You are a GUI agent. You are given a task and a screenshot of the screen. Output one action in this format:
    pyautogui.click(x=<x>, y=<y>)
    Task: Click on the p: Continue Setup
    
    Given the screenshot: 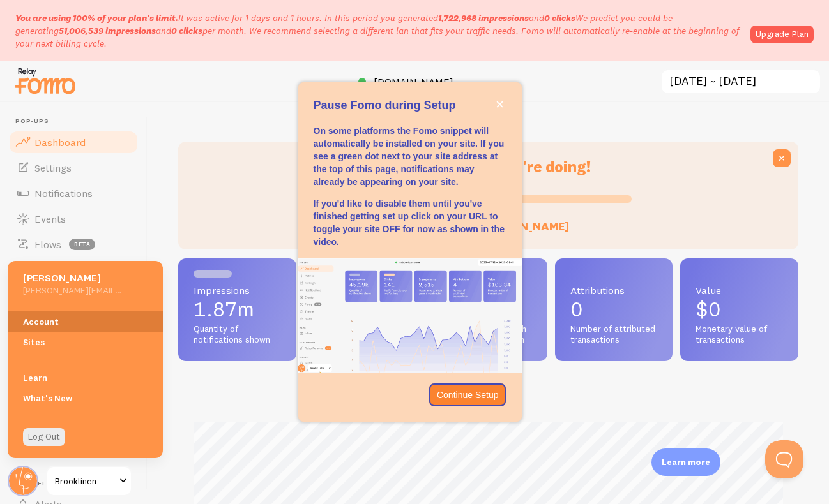 What is the action you would take?
    pyautogui.click(x=468, y=396)
    